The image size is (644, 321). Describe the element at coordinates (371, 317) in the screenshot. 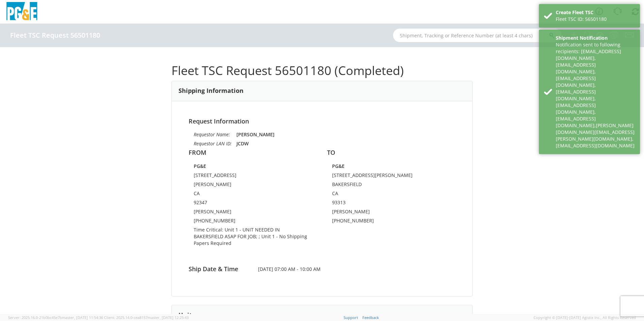

I see `a: Feedback` at that location.